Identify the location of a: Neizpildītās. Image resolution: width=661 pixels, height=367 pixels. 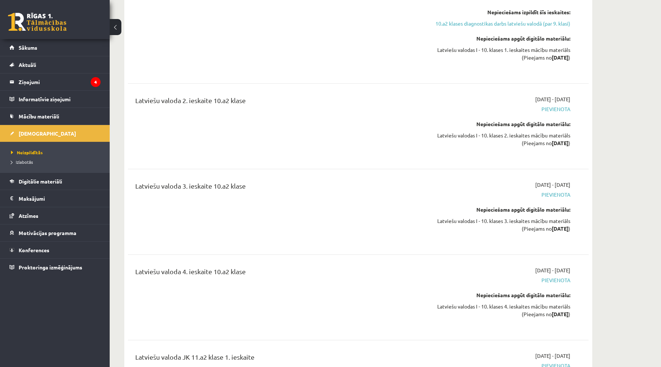
(57, 152).